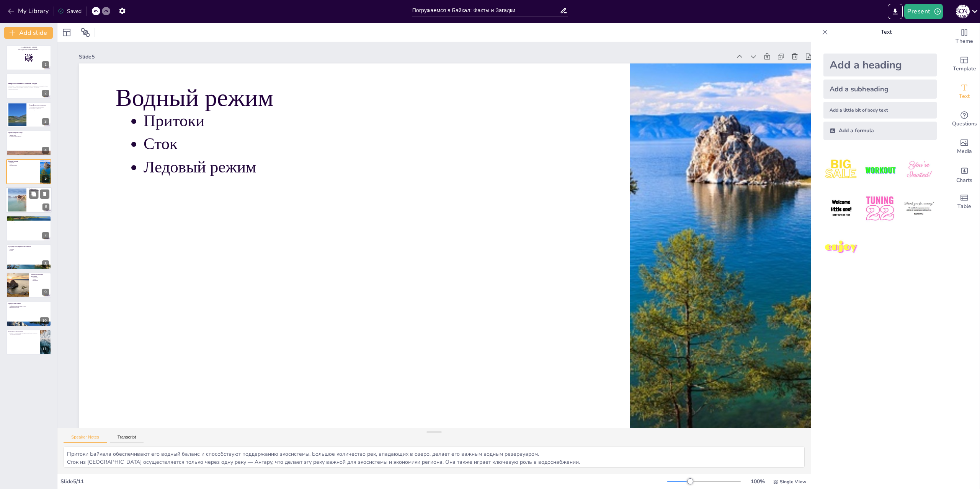  Describe the element at coordinates (30, 134) in the screenshot. I see `p: Тектоническое происхождение` at that location.